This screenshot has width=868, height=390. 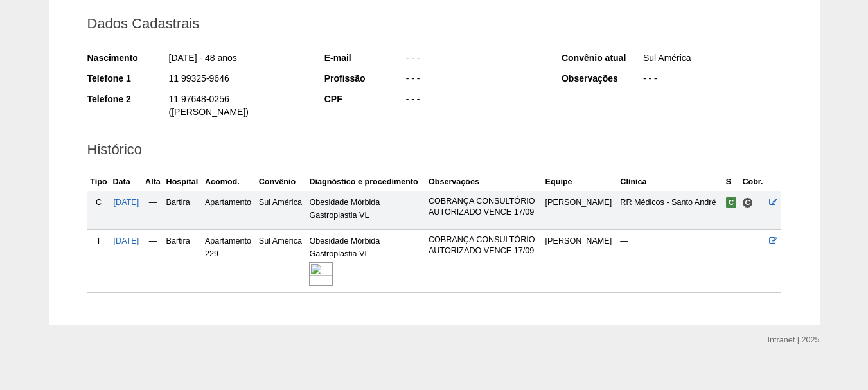 What do you see at coordinates (99, 182) in the screenshot?
I see `th: Tipo` at bounding box center [99, 182].